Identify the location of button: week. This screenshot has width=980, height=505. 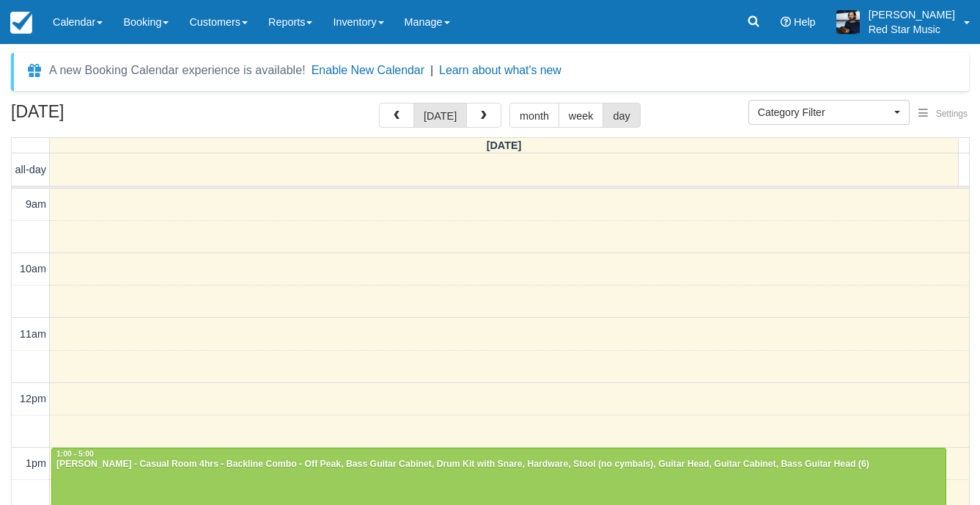
(581, 116).